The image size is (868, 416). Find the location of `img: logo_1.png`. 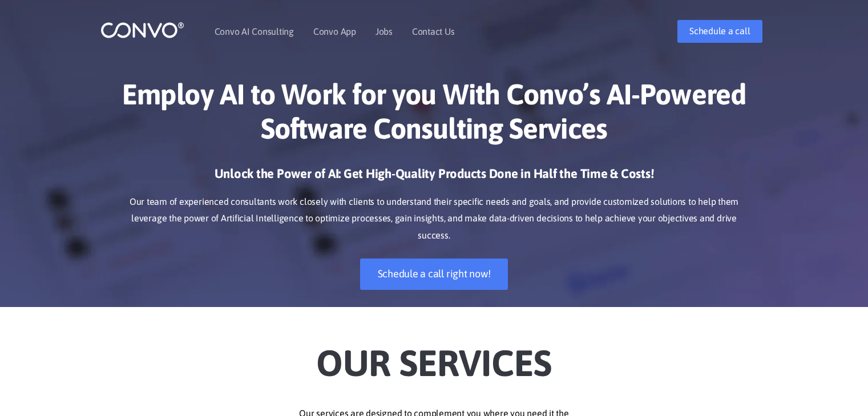

img: logo_1.png is located at coordinates (142, 30).